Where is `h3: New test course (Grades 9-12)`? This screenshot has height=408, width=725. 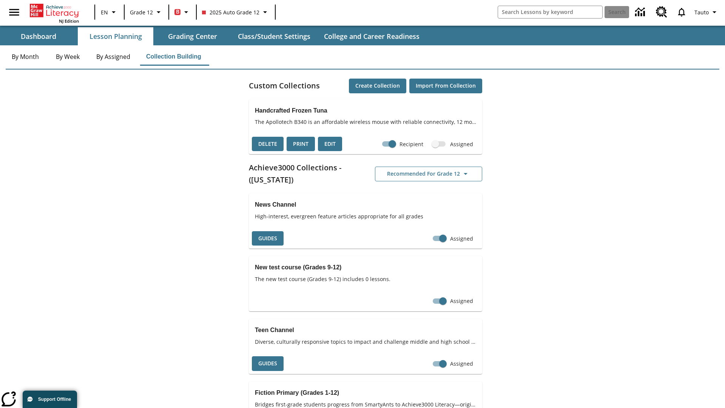 h3: New test course (Grades 9-12) is located at coordinates (365, 267).